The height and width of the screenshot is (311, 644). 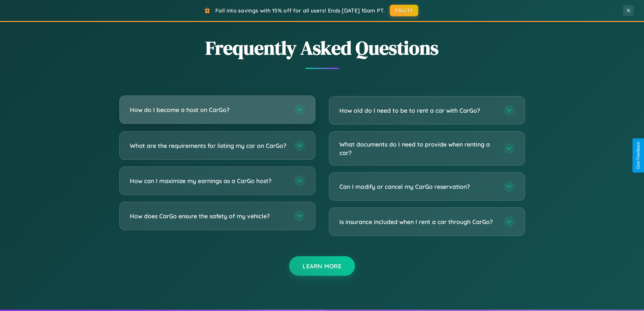 What do you see at coordinates (209, 216) in the screenshot?
I see `h3: How does CarGo ensure the safety of my vehicle?` at bounding box center [209, 216].